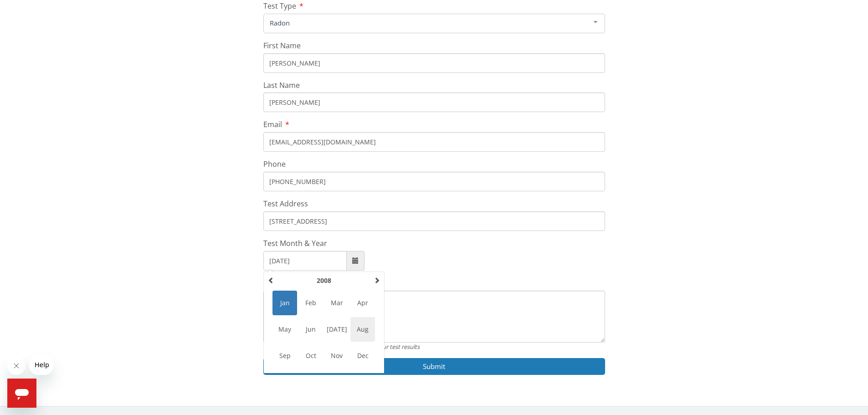 The width and height of the screenshot is (868, 415). Describe the element at coordinates (285, 356) in the screenshot. I see `span: Sep` at that location.